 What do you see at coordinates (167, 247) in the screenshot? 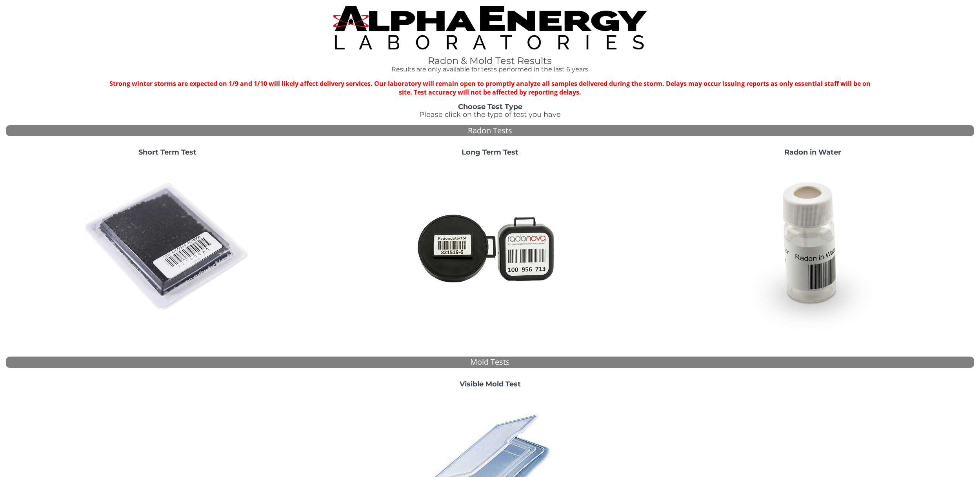
I see `img: ShortTerm.jpg` at bounding box center [167, 247].